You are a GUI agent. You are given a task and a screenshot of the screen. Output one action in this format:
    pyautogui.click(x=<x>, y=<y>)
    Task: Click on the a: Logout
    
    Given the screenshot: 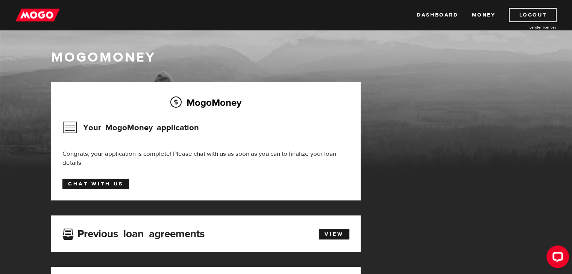 What is the action you would take?
    pyautogui.click(x=532, y=15)
    